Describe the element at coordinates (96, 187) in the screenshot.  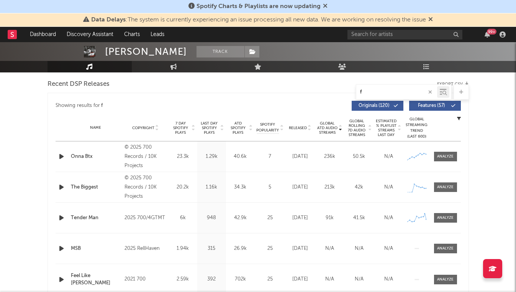
I see `div: The Biggest` at that location.